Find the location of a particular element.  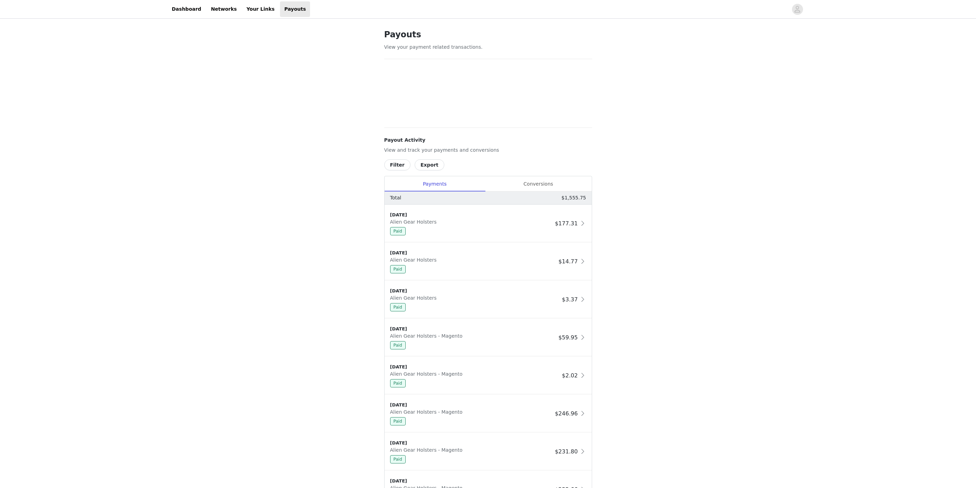

div: avatar is located at coordinates (797, 9).